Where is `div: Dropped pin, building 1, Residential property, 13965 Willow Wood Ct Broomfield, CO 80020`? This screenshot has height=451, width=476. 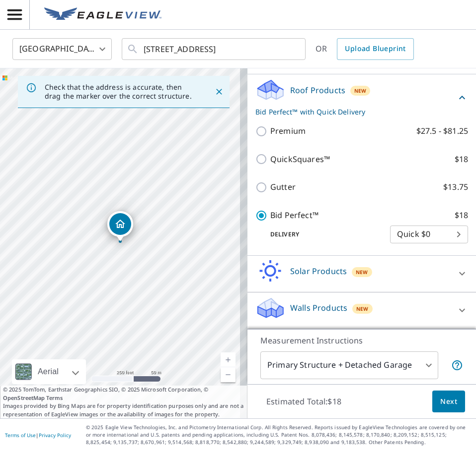
div: Dropped pin, building 1, Residential property, 13965 Willow Wood Ct Broomfield, CO 80020 is located at coordinates (120, 226).